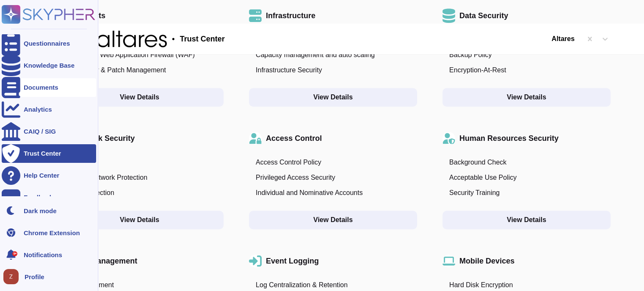 The height and width of the screenshot is (291, 644). What do you see at coordinates (15, 254) in the screenshot?
I see `div: 9+` at bounding box center [15, 254].